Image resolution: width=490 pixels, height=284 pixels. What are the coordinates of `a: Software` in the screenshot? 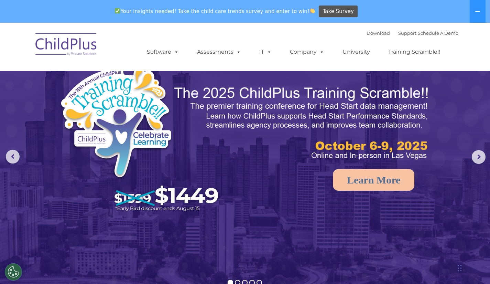 It's located at (163, 52).